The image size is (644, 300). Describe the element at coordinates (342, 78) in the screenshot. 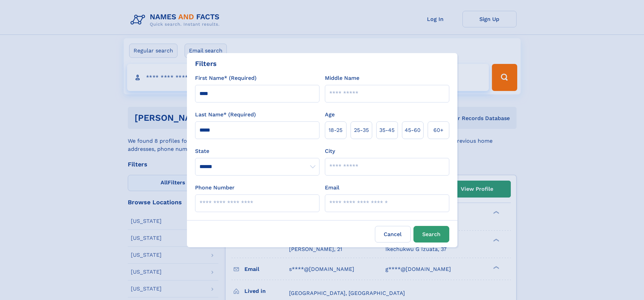

I see `label: Middle Name` at that location.